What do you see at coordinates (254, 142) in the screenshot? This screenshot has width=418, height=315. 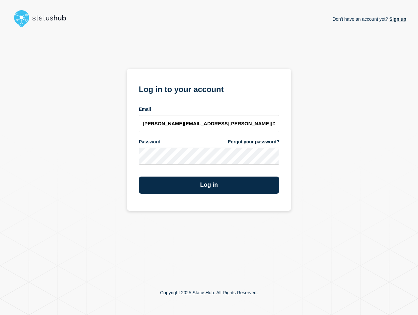 I see `a: Forgot your password?` at bounding box center [254, 142].